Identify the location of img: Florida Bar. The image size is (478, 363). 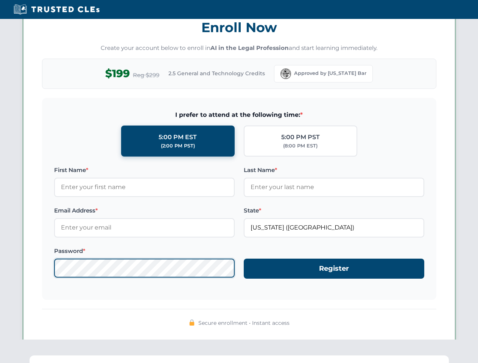
(285, 74).